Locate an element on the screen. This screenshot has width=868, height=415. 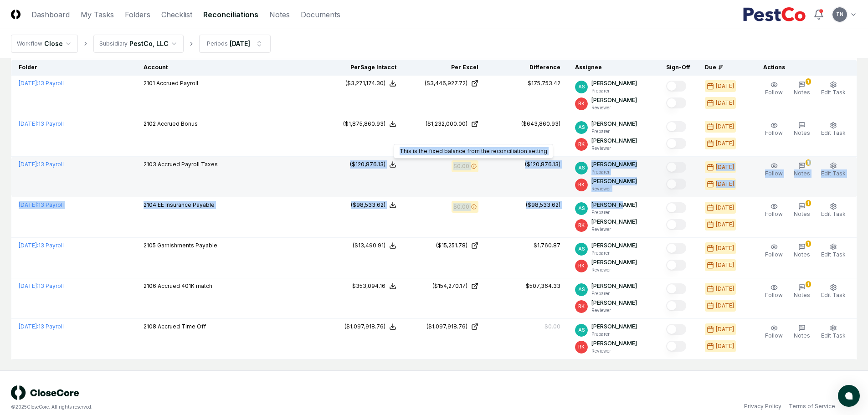
th: Per Sage Intacct is located at coordinates (363, 67).